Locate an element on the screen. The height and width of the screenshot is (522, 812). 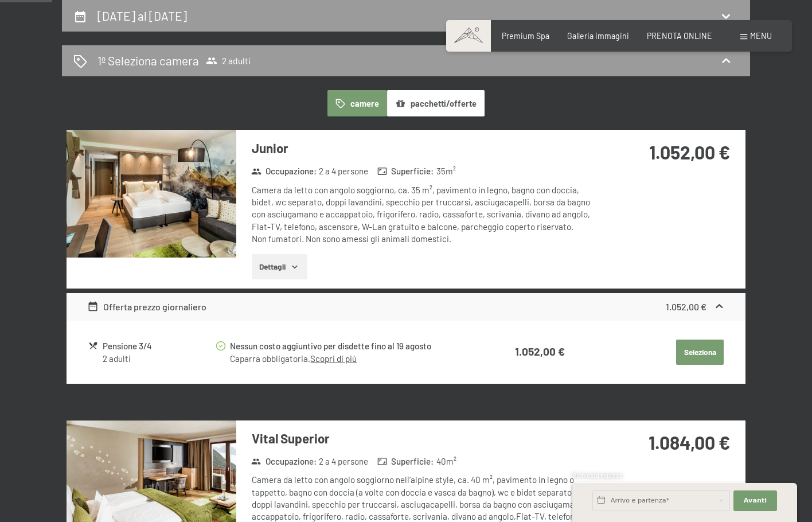
span: 40 m² is located at coordinates (446, 461).